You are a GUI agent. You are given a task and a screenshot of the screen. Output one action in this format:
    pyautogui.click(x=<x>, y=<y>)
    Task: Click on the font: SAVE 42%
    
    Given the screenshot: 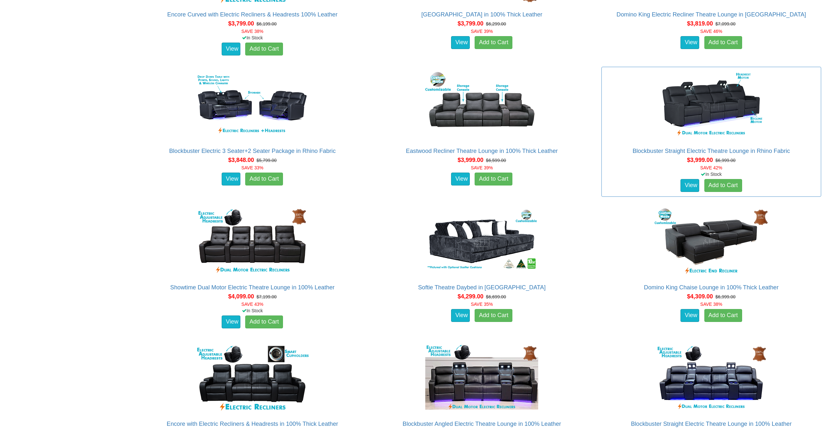 What is the action you would take?
    pyautogui.click(x=711, y=169)
    